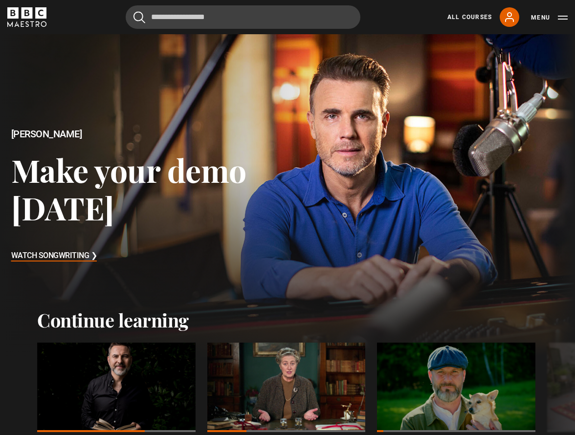 This screenshot has width=575, height=435. What do you see at coordinates (287, 320) in the screenshot?
I see `h2: Continue learning` at bounding box center [287, 320].